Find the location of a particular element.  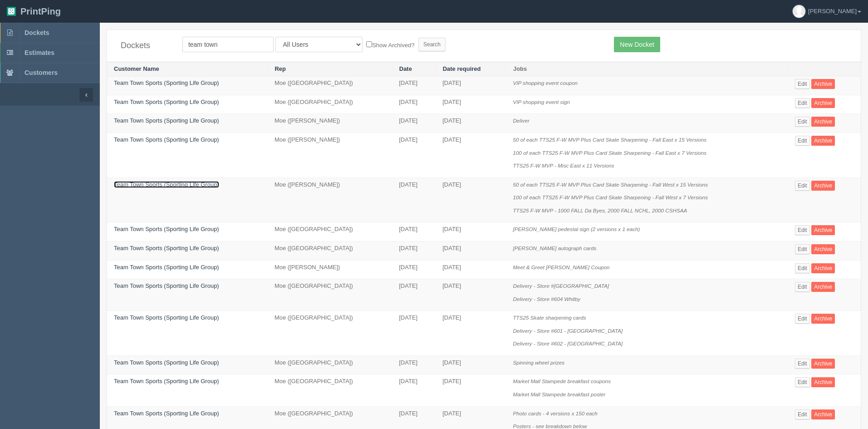

input: Customer Name is located at coordinates (228, 45).